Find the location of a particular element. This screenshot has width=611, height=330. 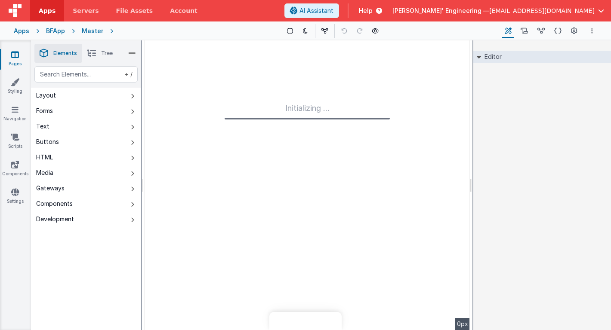

button: Development is located at coordinates (86, 219).